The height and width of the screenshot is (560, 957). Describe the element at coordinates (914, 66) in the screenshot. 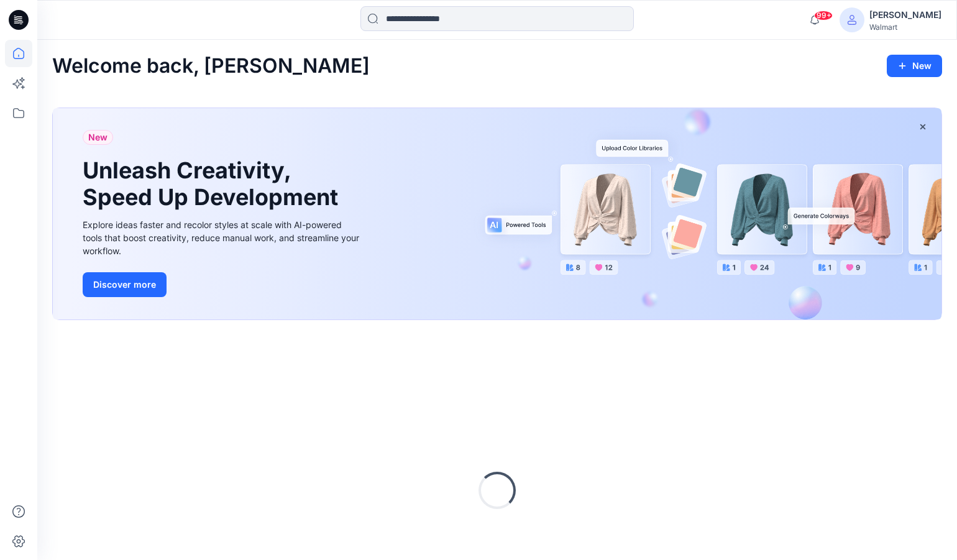

I see `button: New` at that location.